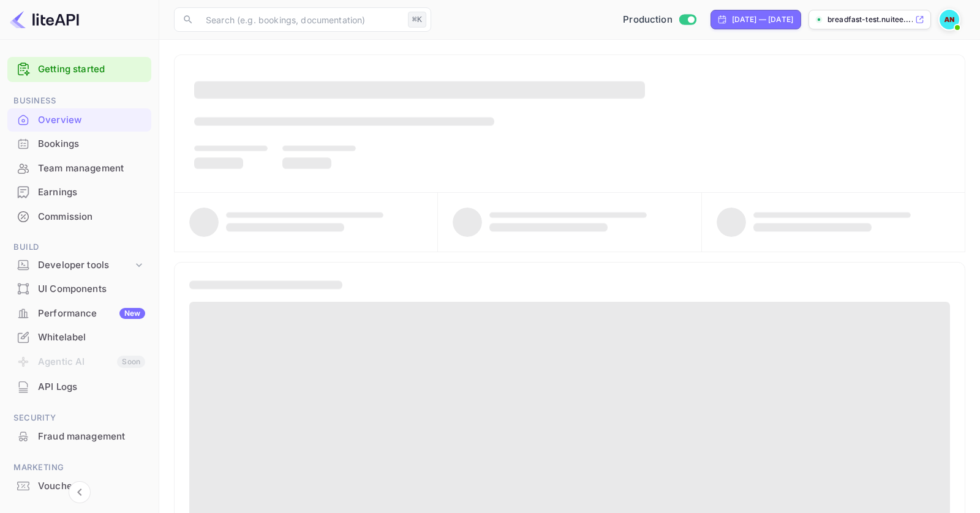 The height and width of the screenshot is (513, 980). I want to click on div: New, so click(132, 314).